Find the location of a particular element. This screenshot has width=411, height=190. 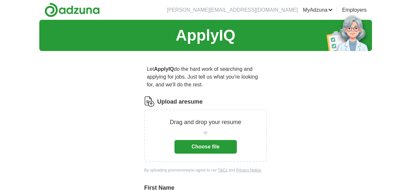

img: CV Icon is located at coordinates (149, 102).